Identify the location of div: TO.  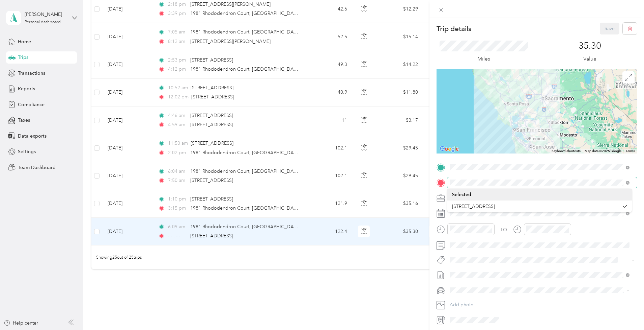
(504, 229).